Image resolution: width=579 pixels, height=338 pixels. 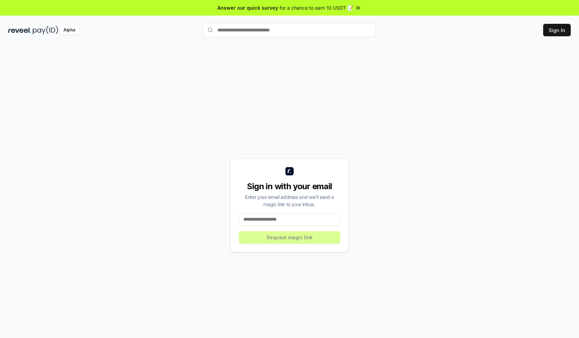 I want to click on button: Sign In, so click(x=557, y=30).